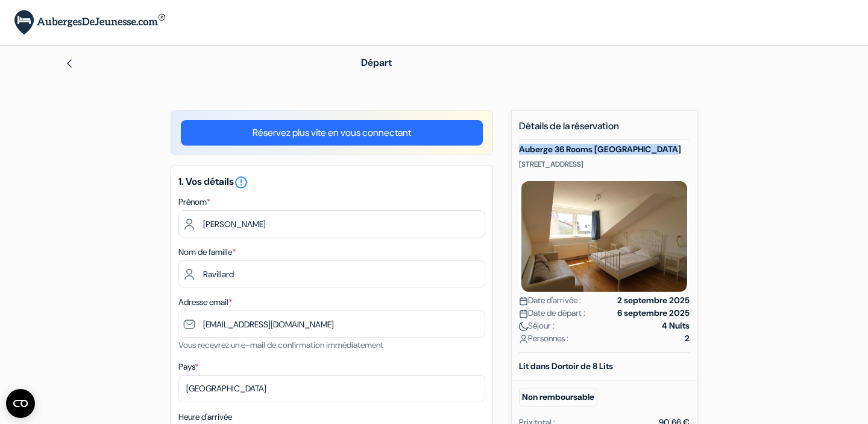 The width and height of the screenshot is (868, 424). What do you see at coordinates (654, 313) in the screenshot?
I see `strong: 6 septembre 2025` at bounding box center [654, 313].